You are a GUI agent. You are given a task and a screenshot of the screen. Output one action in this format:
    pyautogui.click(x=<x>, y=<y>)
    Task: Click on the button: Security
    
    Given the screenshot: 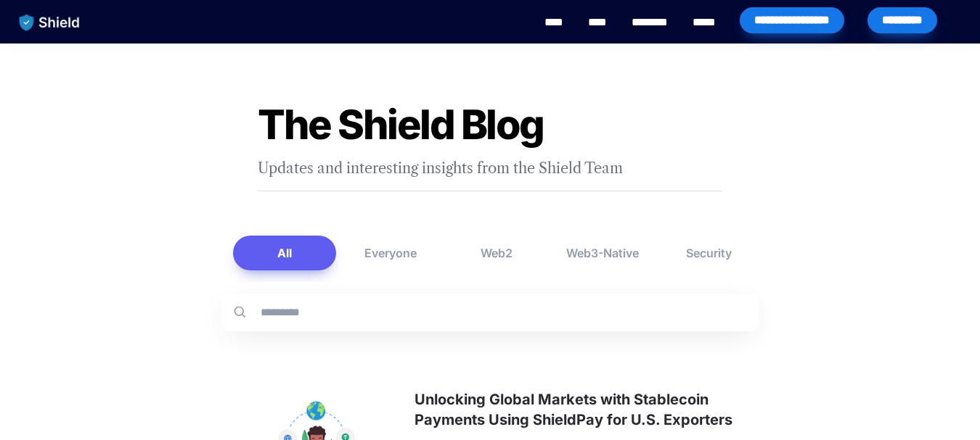 What is the action you would take?
    pyautogui.click(x=708, y=253)
    